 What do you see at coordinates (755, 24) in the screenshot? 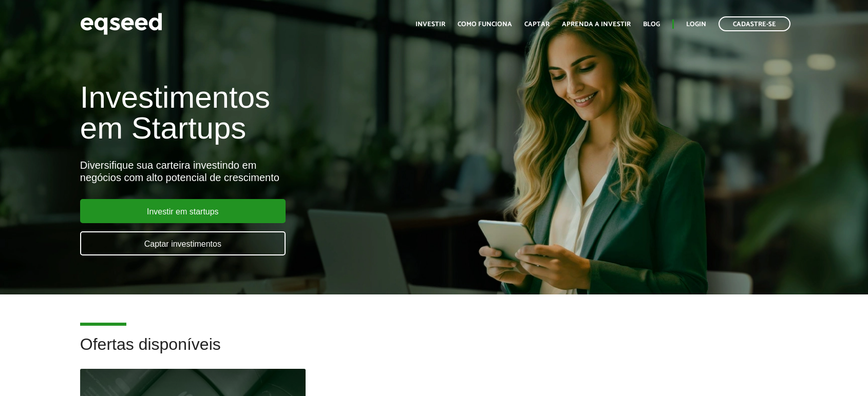
I see `a: Cadastre-se` at bounding box center [755, 24].